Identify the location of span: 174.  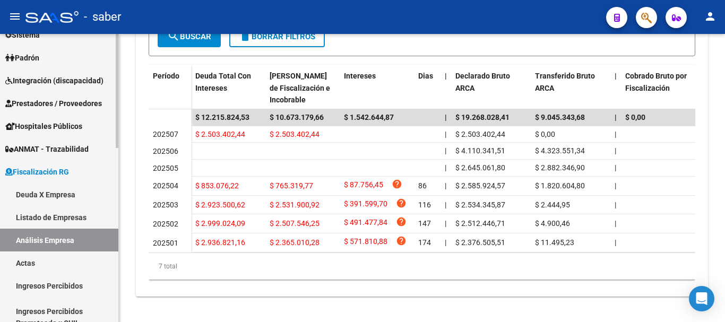
(424, 242).